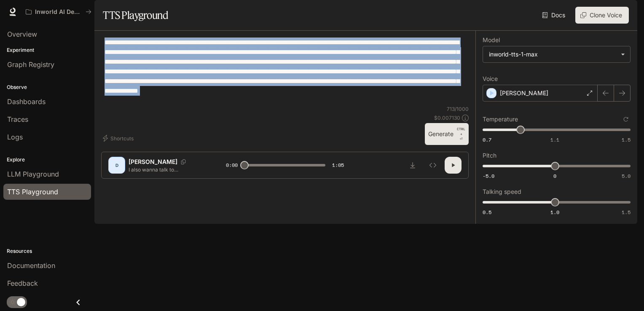  I want to click on span: 1.0, so click(555, 212).